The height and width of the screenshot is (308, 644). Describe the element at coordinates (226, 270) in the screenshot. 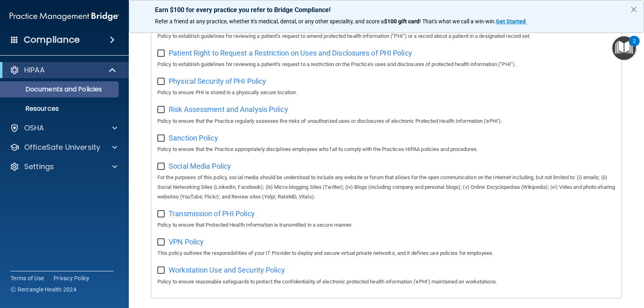

I see `span: Workstation Use and Security Policy` at that location.